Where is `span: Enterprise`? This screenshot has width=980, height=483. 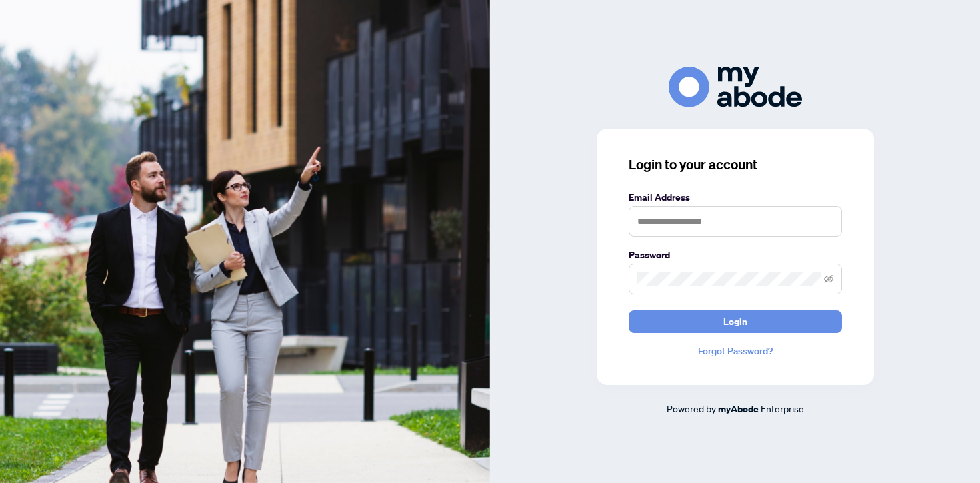
span: Enterprise is located at coordinates (782, 408).